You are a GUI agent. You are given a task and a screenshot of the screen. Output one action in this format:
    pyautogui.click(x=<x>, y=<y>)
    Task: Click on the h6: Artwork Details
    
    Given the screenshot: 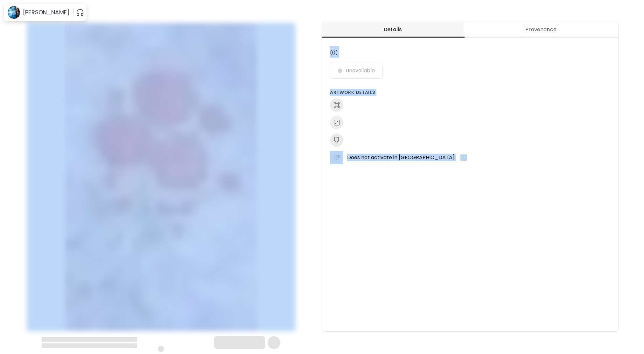 What is the action you would take?
    pyautogui.click(x=470, y=92)
    